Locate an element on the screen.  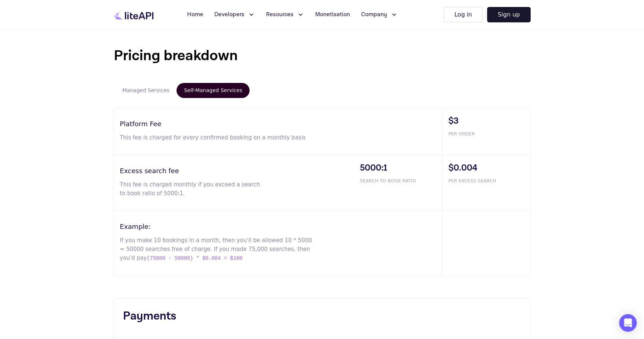
button: Managed Services is located at coordinates (146, 90).